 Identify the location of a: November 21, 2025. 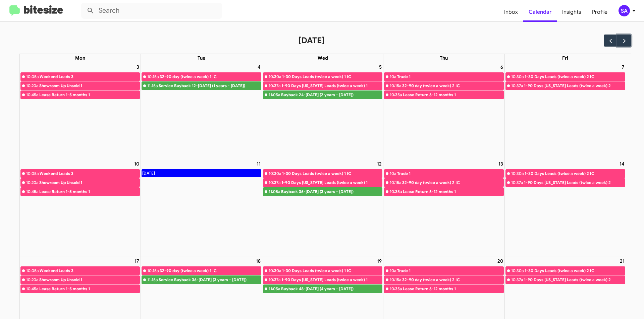
(622, 261).